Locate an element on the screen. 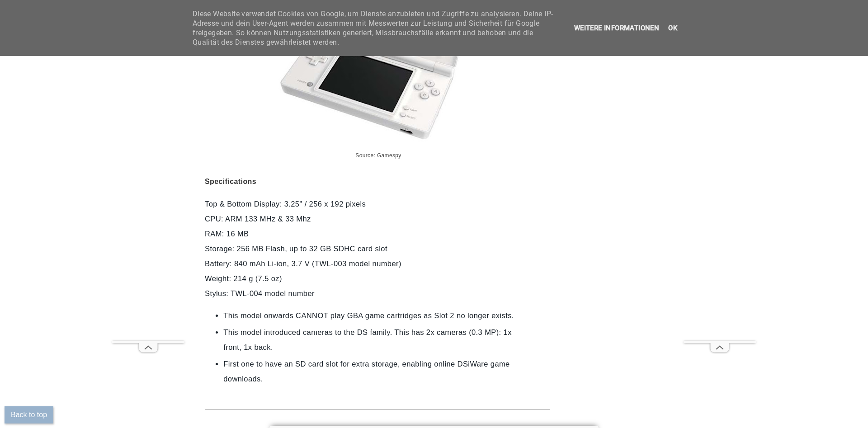  h3: Specifications is located at coordinates (378, 178).